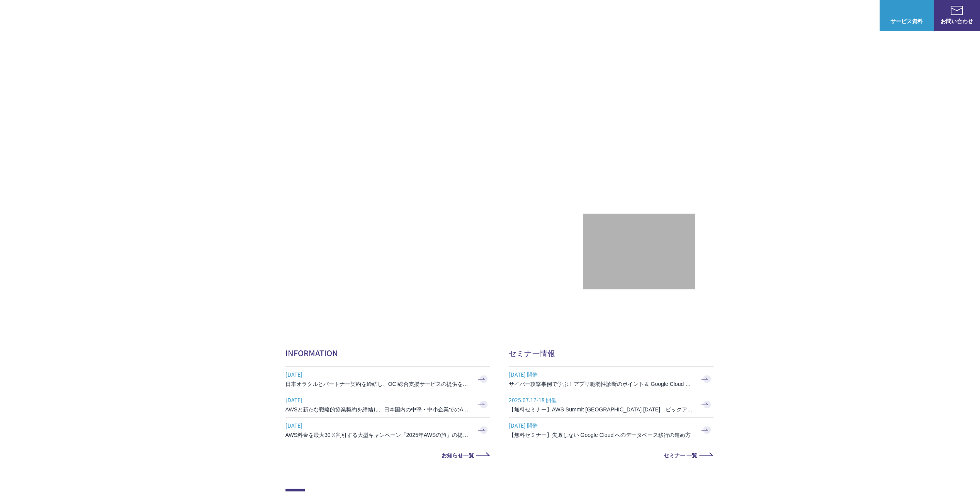  I want to click on h3: 【無料セミナー】失敗しない Google Cloud へのデータベース移行の進め方, so click(602, 434).